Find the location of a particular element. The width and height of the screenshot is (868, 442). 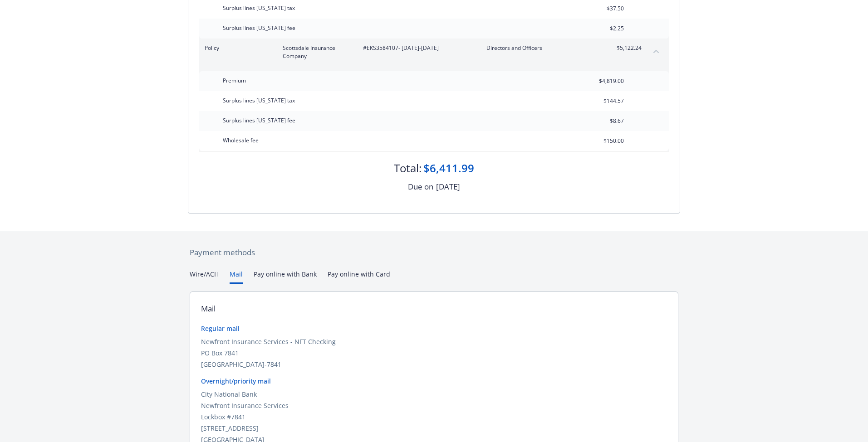

div: Regular mail is located at coordinates (434, 328).